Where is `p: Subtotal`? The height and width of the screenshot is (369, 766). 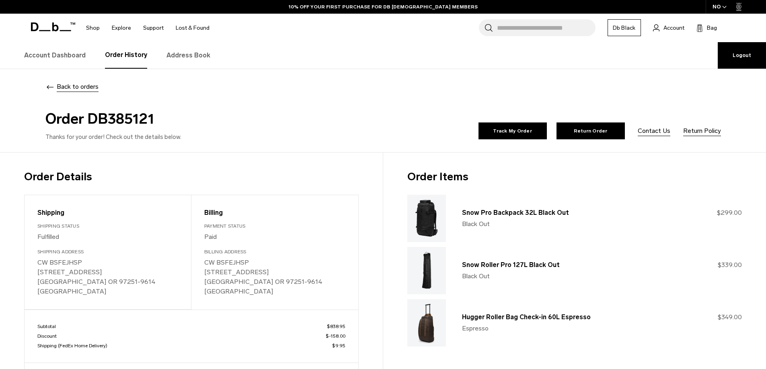 p: Subtotal is located at coordinates (191, 327).